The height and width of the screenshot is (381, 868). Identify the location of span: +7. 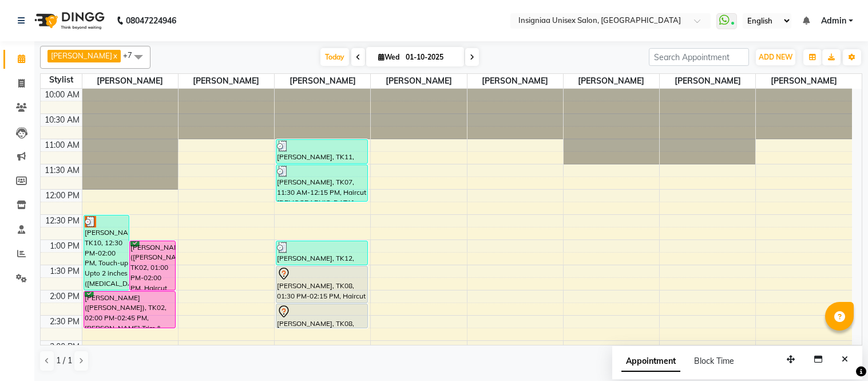
(132, 55).